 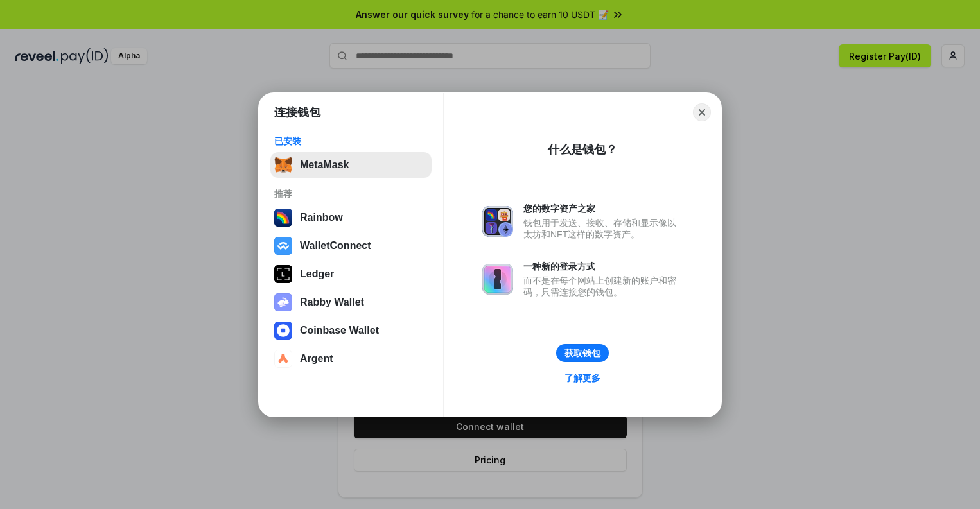 What do you see at coordinates (283, 217) in the screenshot?
I see `img: svg+xml,%3Csvg%20width%3D%22120%22%20height%3D%22120%22%20viewBox%3D%220%200%20120%20120%22%20fil...` at bounding box center [283, 217].